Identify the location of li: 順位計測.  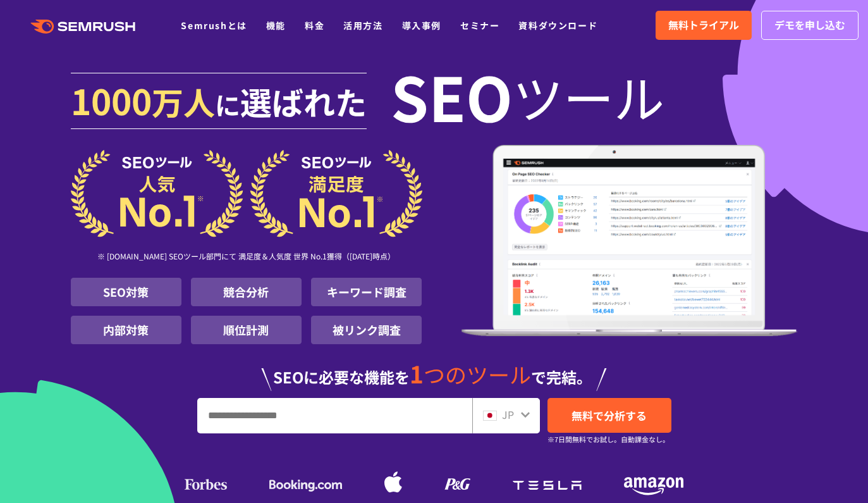
(246, 330).